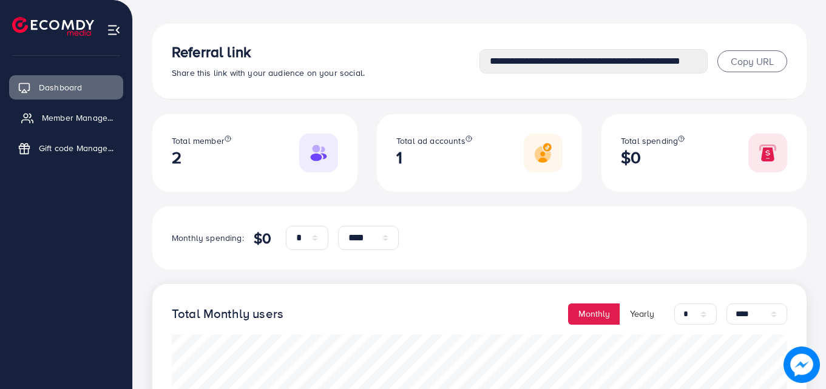 The width and height of the screenshot is (826, 389). What do you see at coordinates (642, 314) in the screenshot?
I see `button: Yearly` at bounding box center [642, 314].